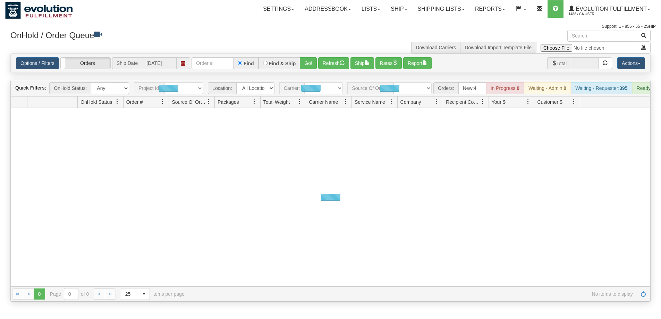  Describe the element at coordinates (446, 88) in the screenshot. I see `span: Orders:` at that location.